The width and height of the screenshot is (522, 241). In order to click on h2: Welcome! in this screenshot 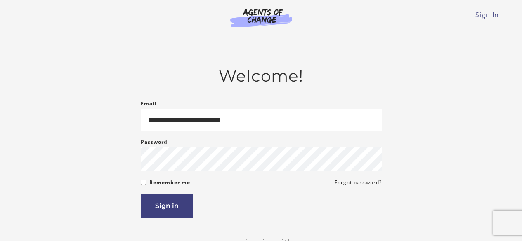, I will do `click(261, 76)`.